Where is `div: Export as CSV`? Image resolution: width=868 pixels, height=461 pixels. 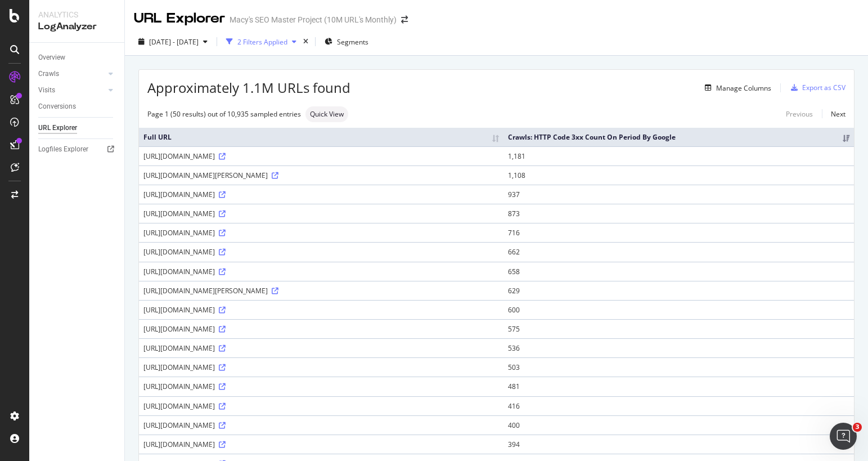
div: Export as CSV is located at coordinates (824, 87).